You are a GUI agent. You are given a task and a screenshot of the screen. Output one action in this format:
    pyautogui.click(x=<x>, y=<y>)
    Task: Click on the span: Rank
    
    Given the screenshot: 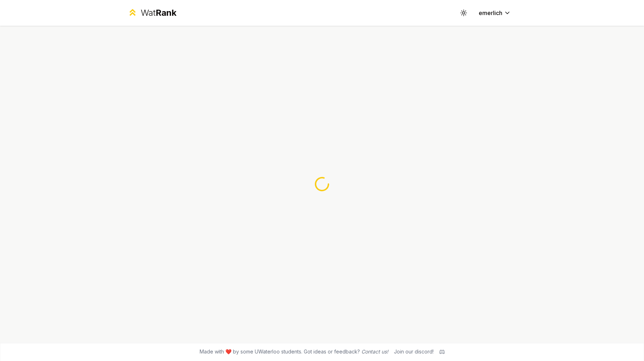 What is the action you would take?
    pyautogui.click(x=166, y=13)
    